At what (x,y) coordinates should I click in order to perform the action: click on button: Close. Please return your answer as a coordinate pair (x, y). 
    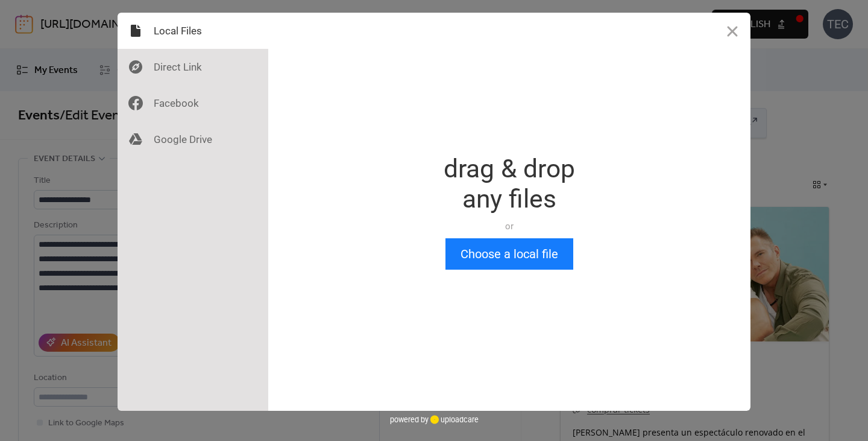
    Looking at the image, I should click on (732, 31).